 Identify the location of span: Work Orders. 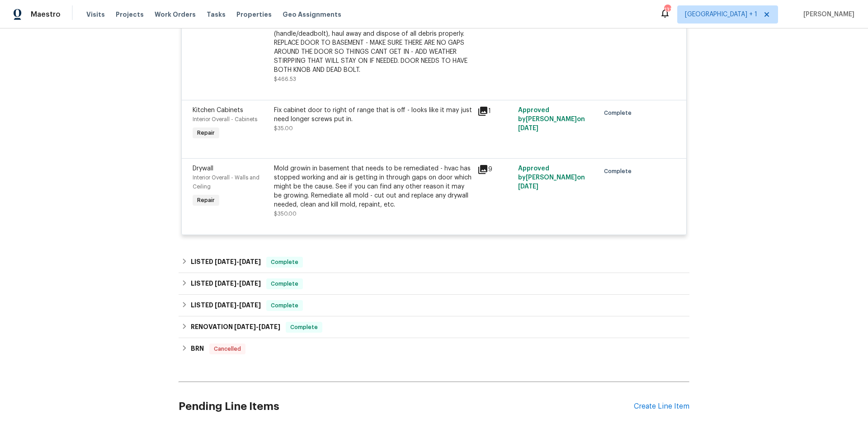
(175, 14).